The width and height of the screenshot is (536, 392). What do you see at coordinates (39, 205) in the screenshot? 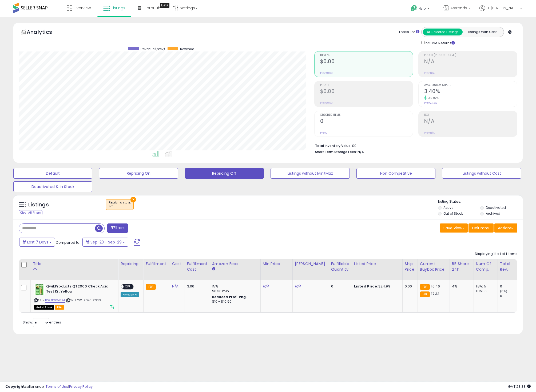
I see `h5: Listings` at bounding box center [39, 205].